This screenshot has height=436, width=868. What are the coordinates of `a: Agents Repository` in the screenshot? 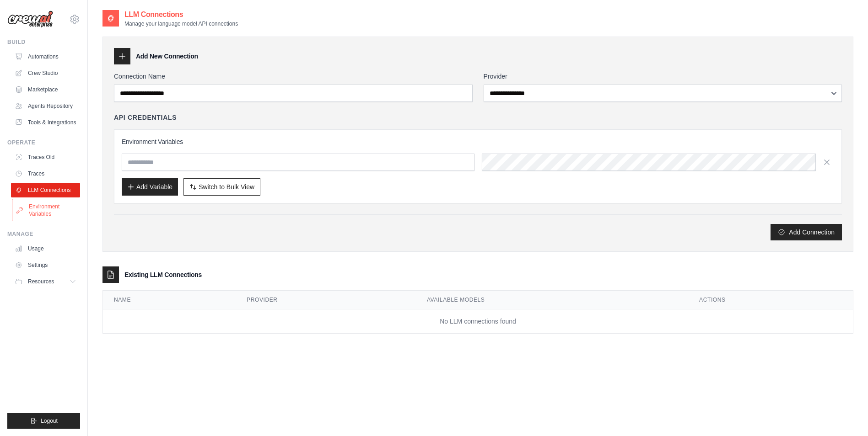 It's located at (45, 106).